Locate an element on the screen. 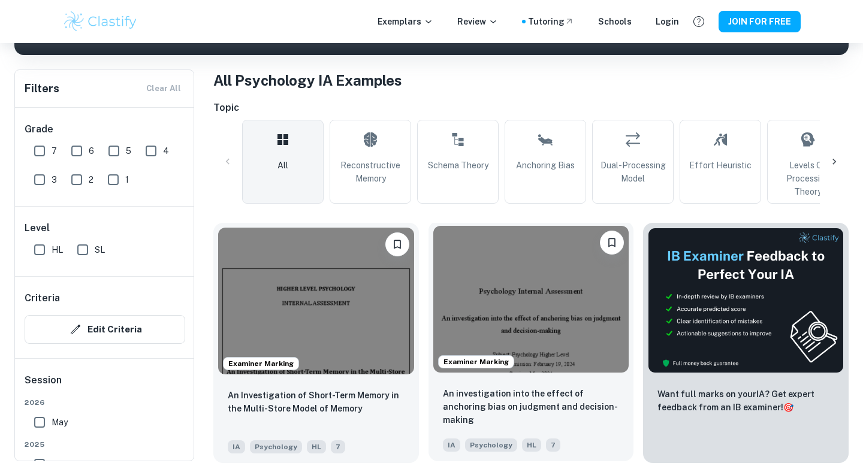 The width and height of the screenshot is (863, 466). a: Clastify logo is located at coordinates (100, 22).